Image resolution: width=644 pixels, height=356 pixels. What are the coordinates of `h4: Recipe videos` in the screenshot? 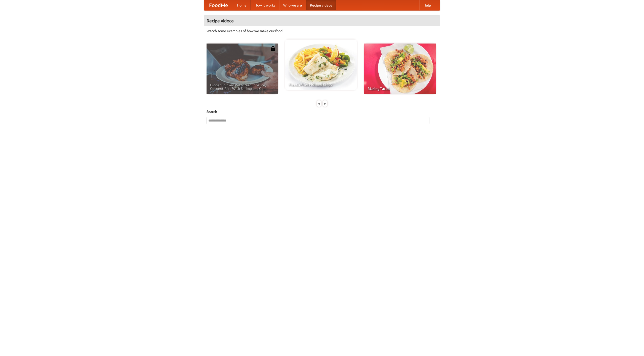 It's located at (322, 21).